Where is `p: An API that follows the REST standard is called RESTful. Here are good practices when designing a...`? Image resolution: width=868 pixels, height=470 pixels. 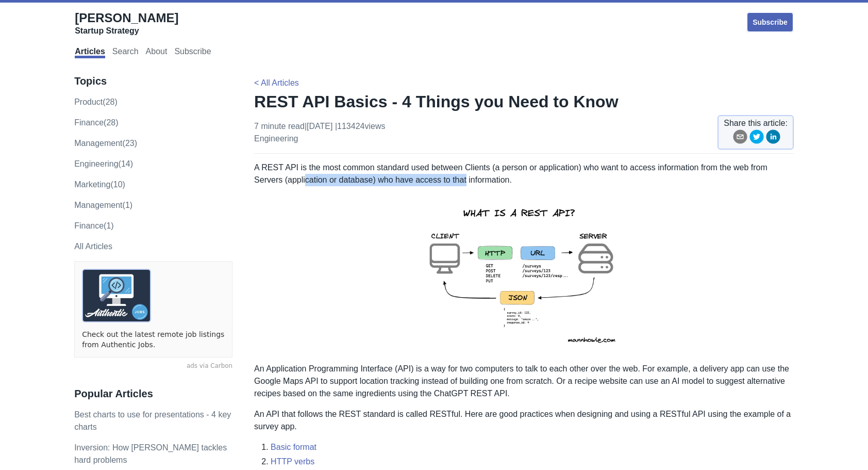 p: An API that follows the REST standard is called RESTful. Here are good practices when designing a... is located at coordinates (524, 421).